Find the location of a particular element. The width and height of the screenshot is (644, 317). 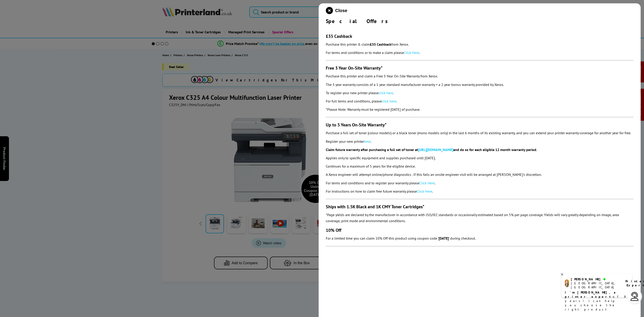

p: For instructions on how to claim free future warranty please . is located at coordinates (480, 191).